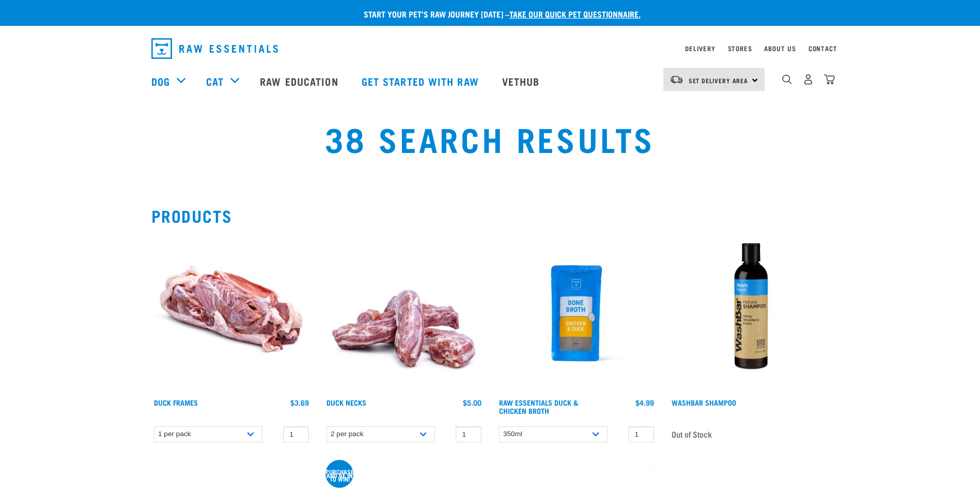 Image resolution: width=980 pixels, height=493 pixels. Describe the element at coordinates (346, 402) in the screenshot. I see `a: Duck Necks` at that location.